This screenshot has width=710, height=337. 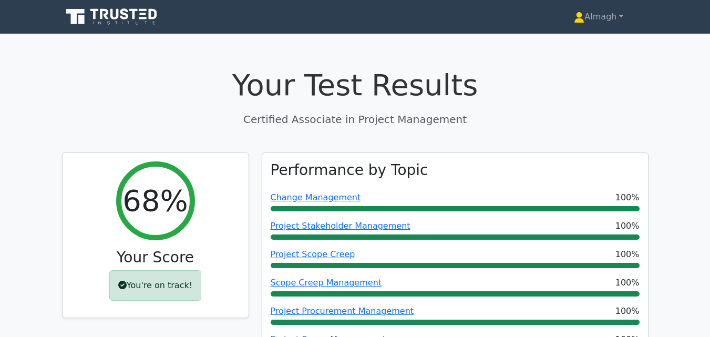 I want to click on div: You're on track!, so click(x=155, y=285).